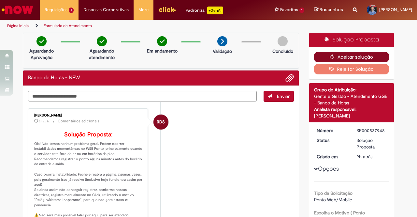  What do you see at coordinates (79, 121) in the screenshot?
I see `small: Comentários adicionais` at bounding box center [79, 121].